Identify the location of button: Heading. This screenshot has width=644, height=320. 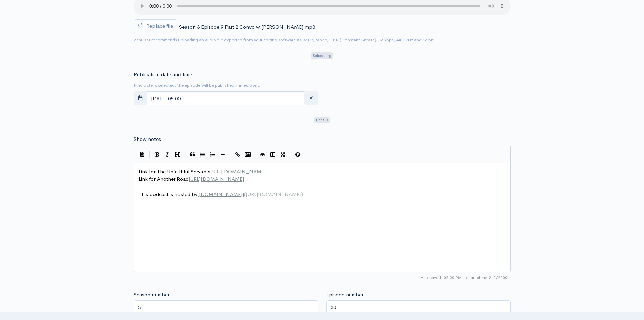
(177, 154).